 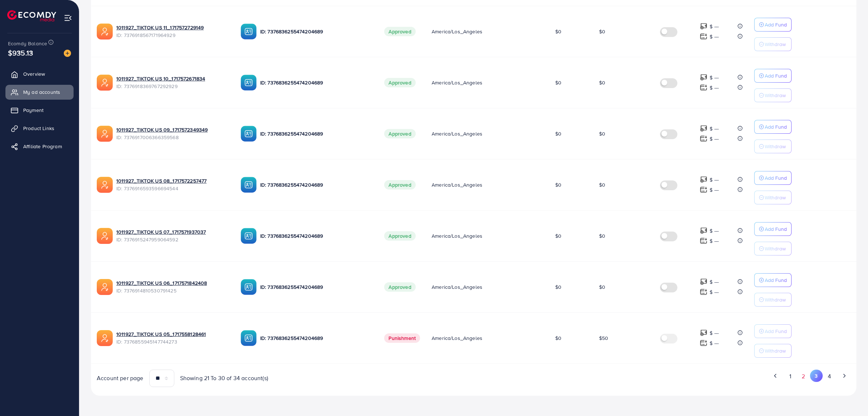 What do you see at coordinates (172, 287) in the screenshot?
I see `div: <span class='underline'>1011927_TIKTOK US 06_1717571842408</span></br>7376914810530791425` at bounding box center [172, 287].